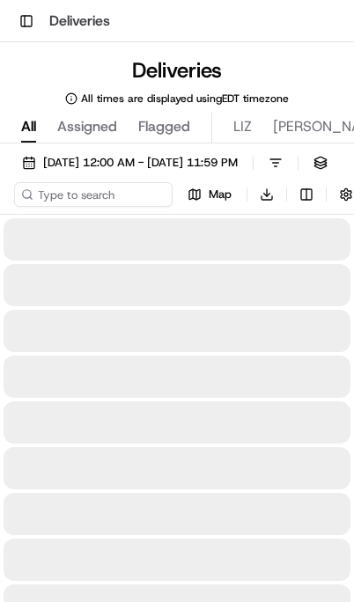  What do you see at coordinates (93, 195) in the screenshot?
I see `input: Type to search` at bounding box center [93, 195].